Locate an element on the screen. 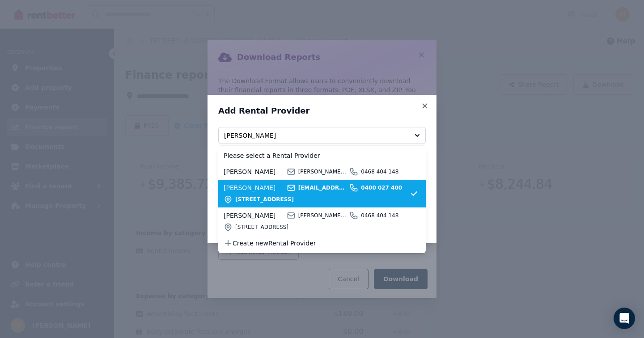 The width and height of the screenshot is (644, 338). span: Create new Rental Provider is located at coordinates (321, 243).